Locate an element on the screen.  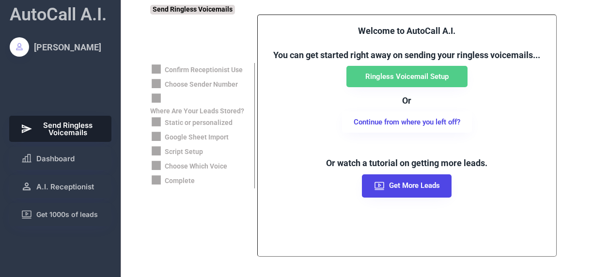
button: A.I. Receptionist is located at coordinates (61, 187).